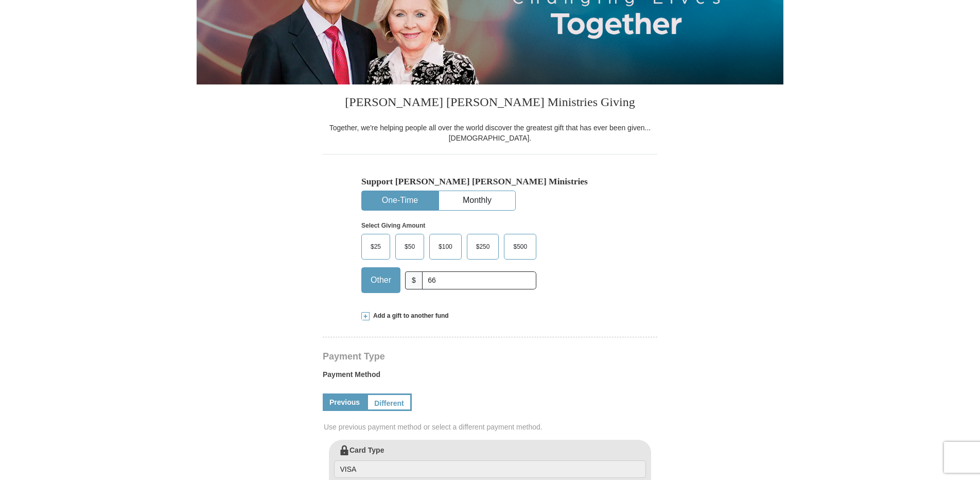 The image size is (980, 480). What do you see at coordinates (490, 133) in the screenshot?
I see `div: Together, we're helping people all over the world discover the greatest gift that has ever been g...` at bounding box center [490, 133].